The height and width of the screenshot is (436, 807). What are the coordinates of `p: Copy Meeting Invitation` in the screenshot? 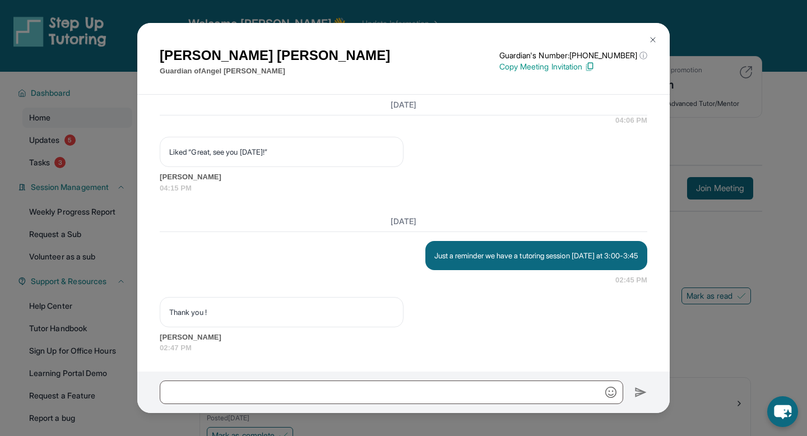 It's located at (573, 67).